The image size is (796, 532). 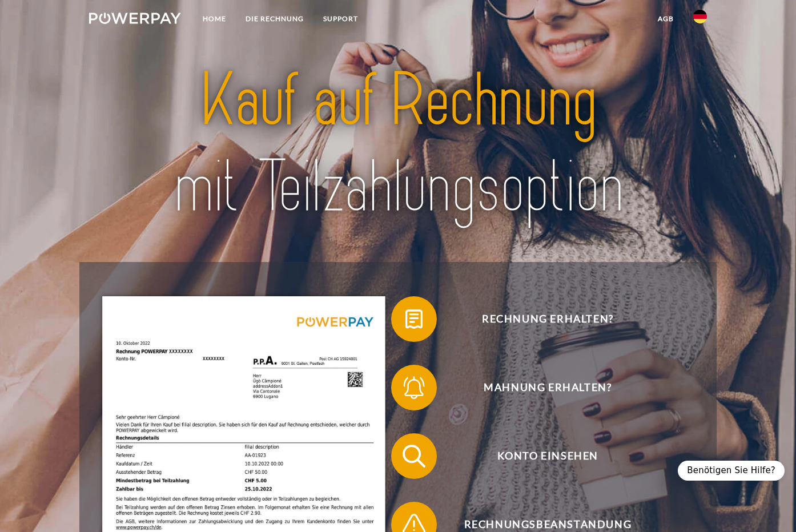 What do you see at coordinates (540, 319) in the screenshot?
I see `button: Rechnung erhalten?` at bounding box center [540, 319].